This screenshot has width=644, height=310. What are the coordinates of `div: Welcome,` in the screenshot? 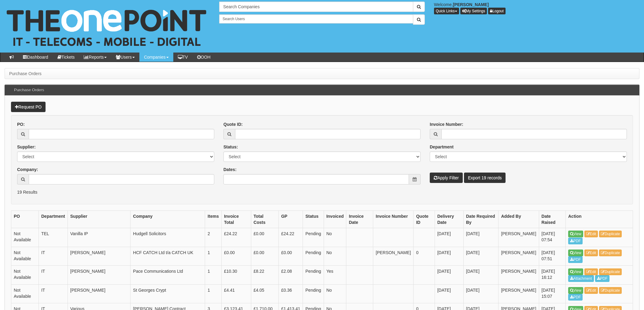 It's located at (537, 8).